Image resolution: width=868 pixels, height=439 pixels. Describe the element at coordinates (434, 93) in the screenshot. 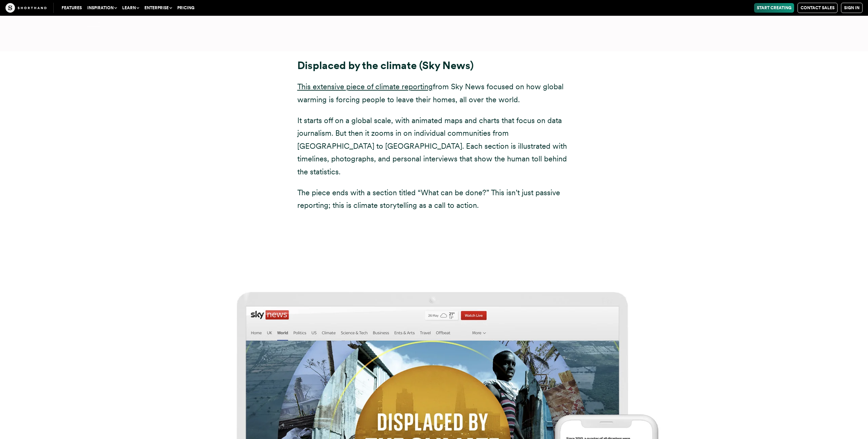

I see `p: from Sky News focused on how global warming is forcing people to leave their homes, all over the ...` at that location.